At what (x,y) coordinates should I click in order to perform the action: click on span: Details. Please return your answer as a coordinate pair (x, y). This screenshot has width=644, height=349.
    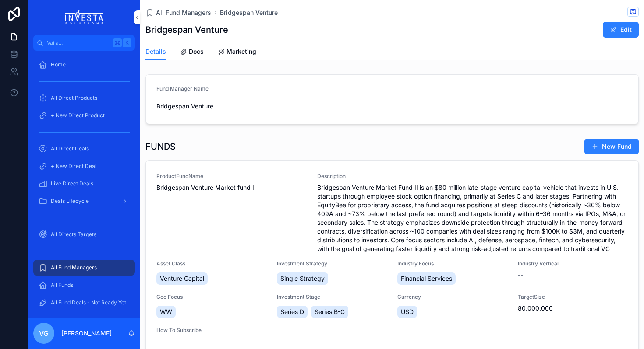
    Looking at the image, I should click on (155, 52).